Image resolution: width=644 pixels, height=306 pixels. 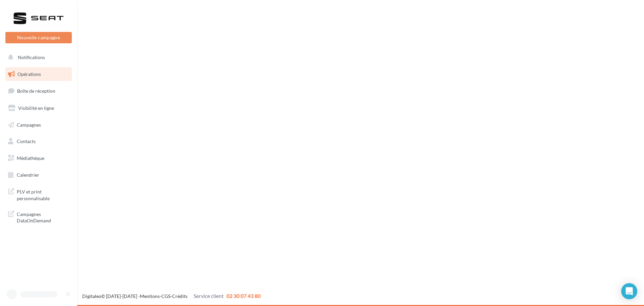 I want to click on button: Notifications, so click(x=37, y=58).